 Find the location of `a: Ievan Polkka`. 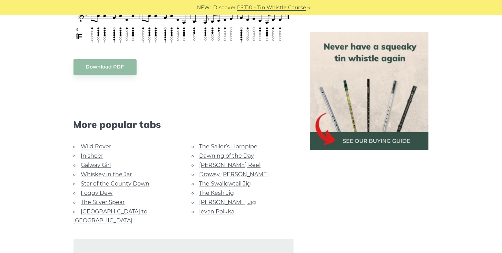

a: Ievan Polkka is located at coordinates (217, 212).